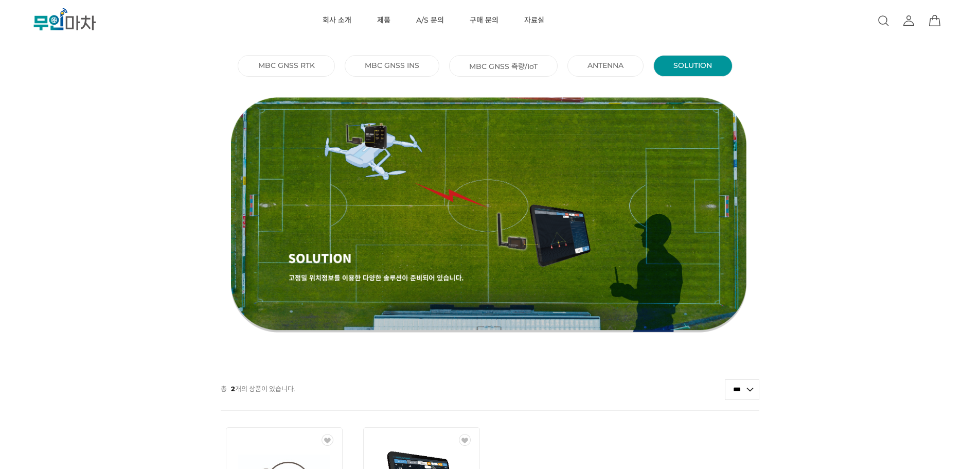  What do you see at coordinates (490, 214) in the screenshot?
I see `img: thumbnail_Solution.png` at bounding box center [490, 214].